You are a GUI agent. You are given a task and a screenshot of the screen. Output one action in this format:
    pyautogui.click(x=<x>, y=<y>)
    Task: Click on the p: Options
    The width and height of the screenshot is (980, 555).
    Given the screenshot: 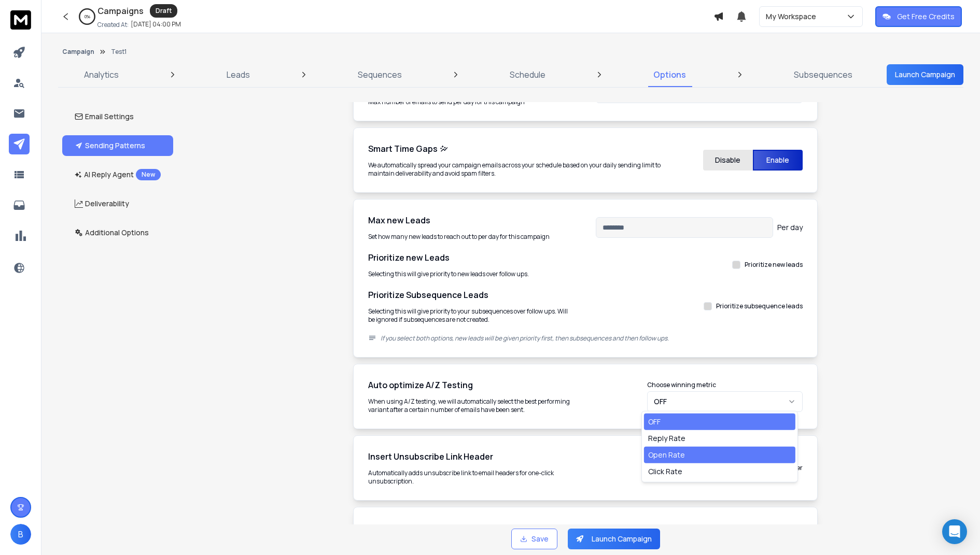 What is the action you would take?
    pyautogui.click(x=669, y=74)
    